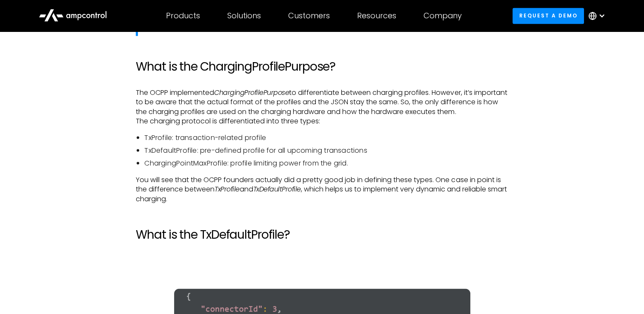 The image size is (644, 314). What do you see at coordinates (227, 189) in the screenshot?
I see `em: TxProfile` at bounding box center [227, 189].